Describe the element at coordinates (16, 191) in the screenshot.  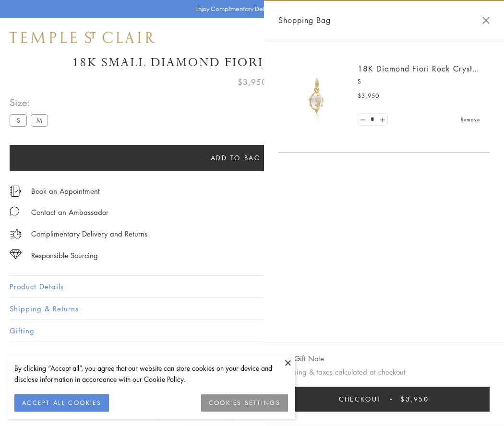
I see `img: icon_appointment.svg` at that location.